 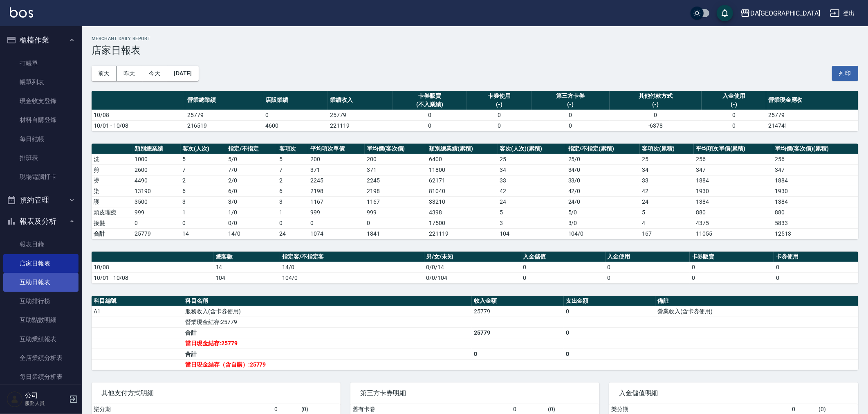 What do you see at coordinates (336, 181) in the screenshot?
I see `td: 2245` at bounding box center [336, 181].